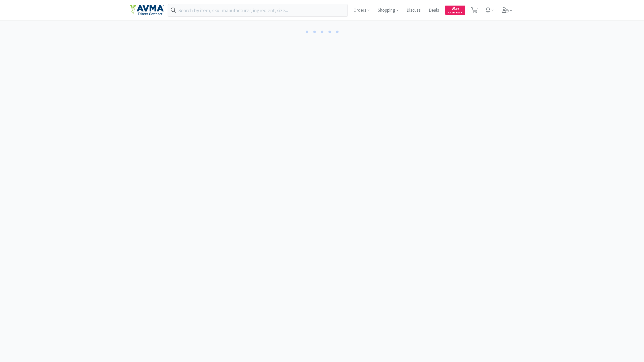  I want to click on a: Discuss, so click(414, 10).